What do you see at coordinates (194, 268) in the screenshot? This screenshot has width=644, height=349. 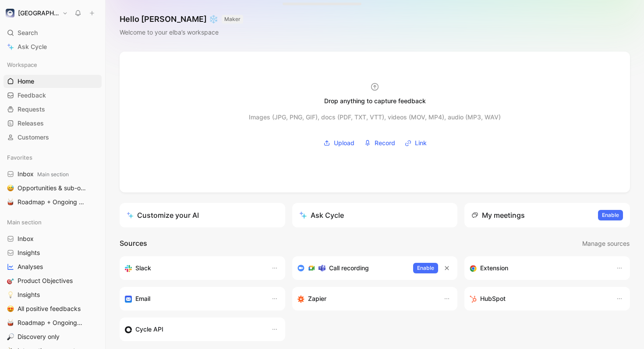 I see `div: Sync your customers, send feedback and get updates in Slack` at bounding box center [194, 268].